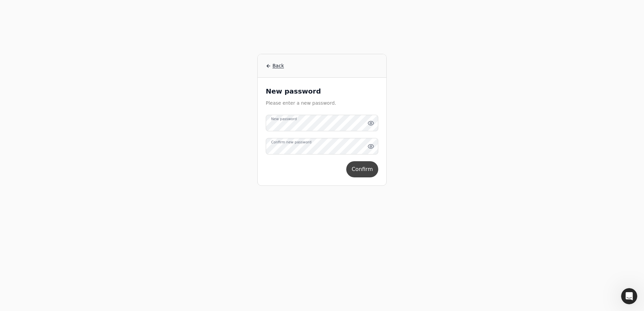  What do you see at coordinates (322, 107) in the screenshot?
I see `div: Please enter a new password.` at bounding box center [322, 107].